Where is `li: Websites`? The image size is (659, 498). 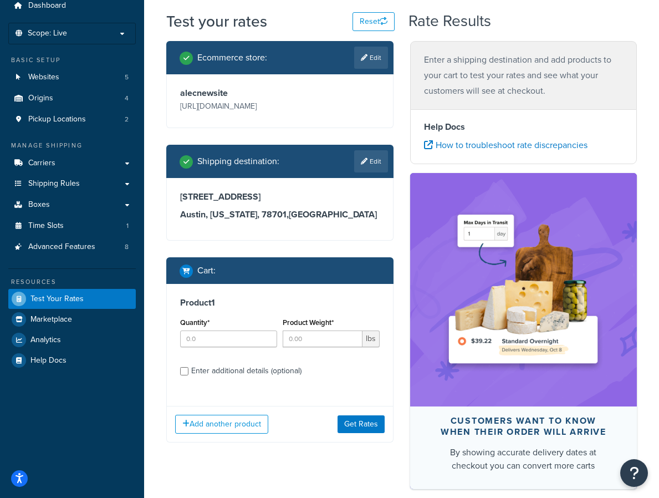 li: Websites is located at coordinates (72, 77).